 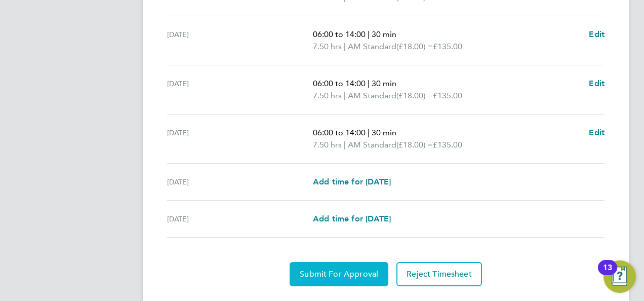 What do you see at coordinates (339, 274) in the screenshot?
I see `span: Submit For Approval` at bounding box center [339, 274].